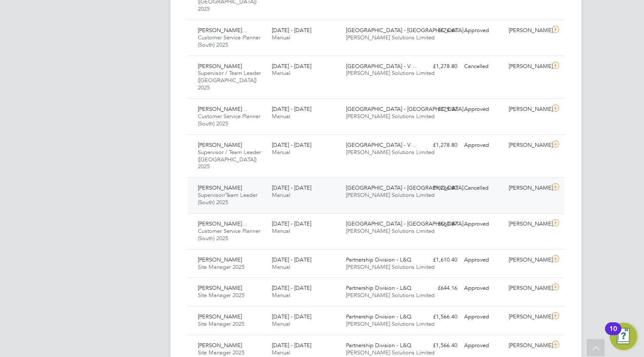 This screenshot has height=357, width=644. What do you see at coordinates (439, 109) in the screenshot?
I see `div: £379.32` at bounding box center [439, 109].